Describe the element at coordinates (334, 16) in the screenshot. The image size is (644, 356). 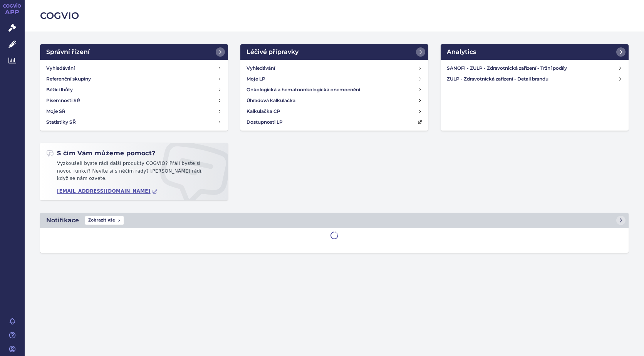
I see `h2: COGVIO` at that location.